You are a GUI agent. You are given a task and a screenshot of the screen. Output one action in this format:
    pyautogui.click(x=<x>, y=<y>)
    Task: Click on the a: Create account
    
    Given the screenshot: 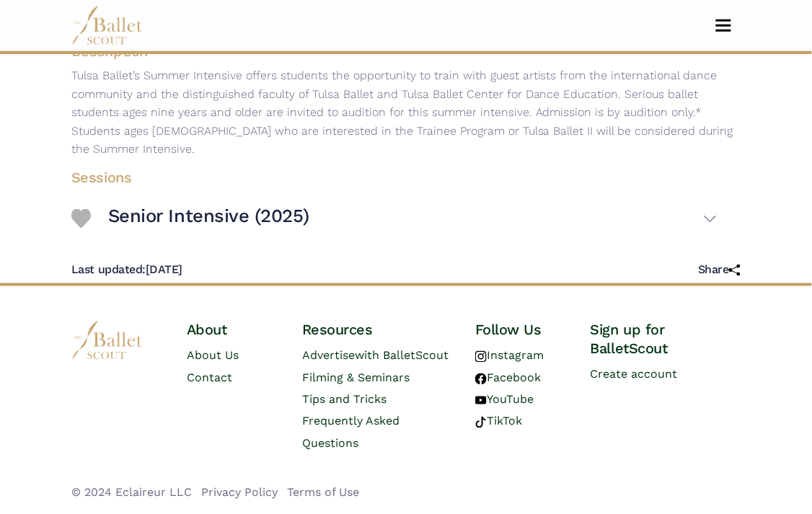 What is the action you would take?
    pyautogui.click(x=634, y=374)
    